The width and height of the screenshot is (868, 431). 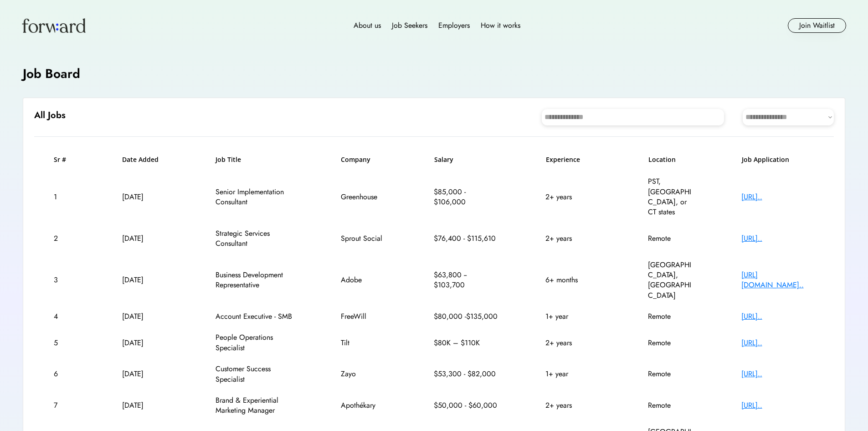 What do you see at coordinates (453, 26) in the screenshot?
I see `div: Employers` at bounding box center [453, 26].